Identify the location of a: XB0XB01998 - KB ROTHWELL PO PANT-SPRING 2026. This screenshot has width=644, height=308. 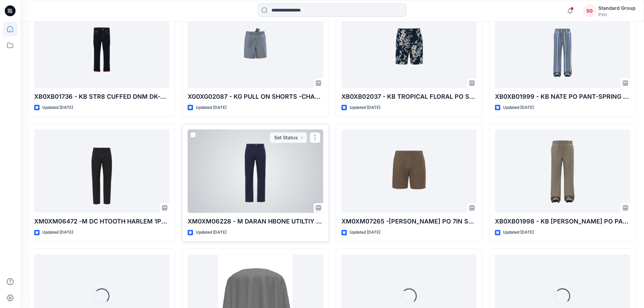
(562, 171).